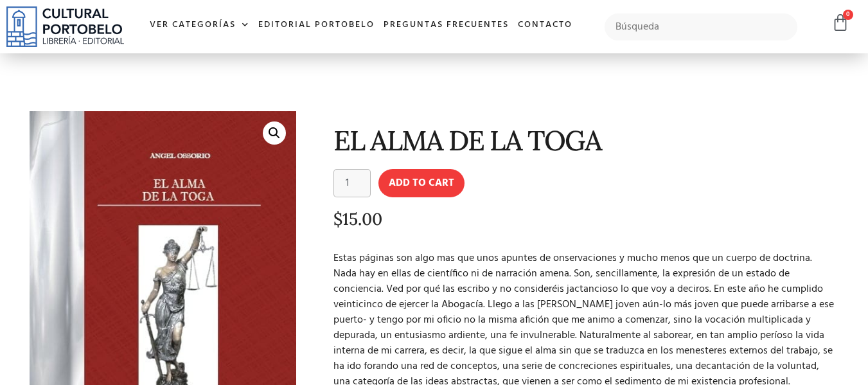  Describe the element at coordinates (316, 25) in the screenshot. I see `a: Editorial Portobelo` at that location.